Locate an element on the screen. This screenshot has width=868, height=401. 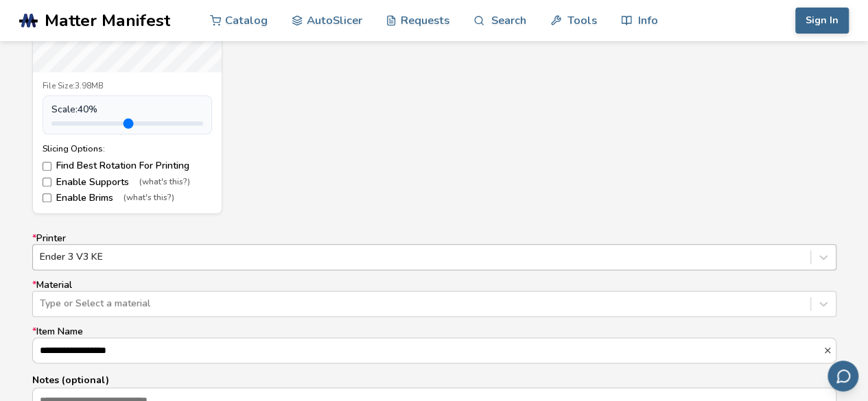
p: Notes (optional) is located at coordinates (434, 380).